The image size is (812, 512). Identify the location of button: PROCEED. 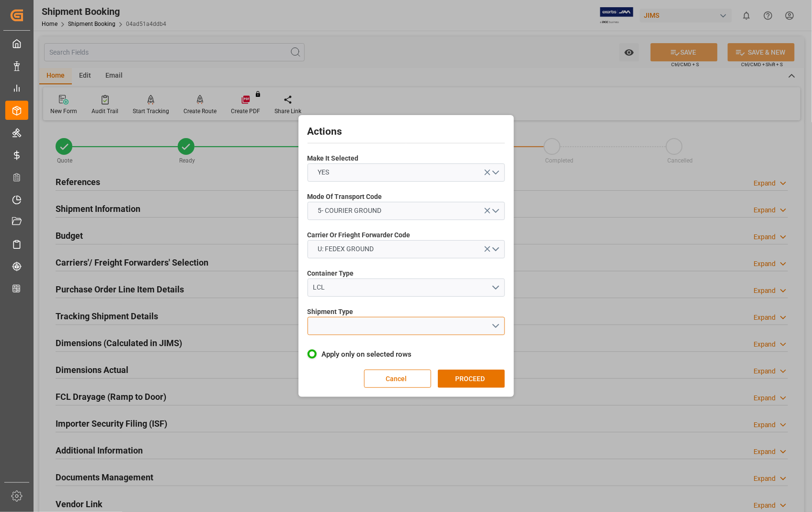
(471, 379).